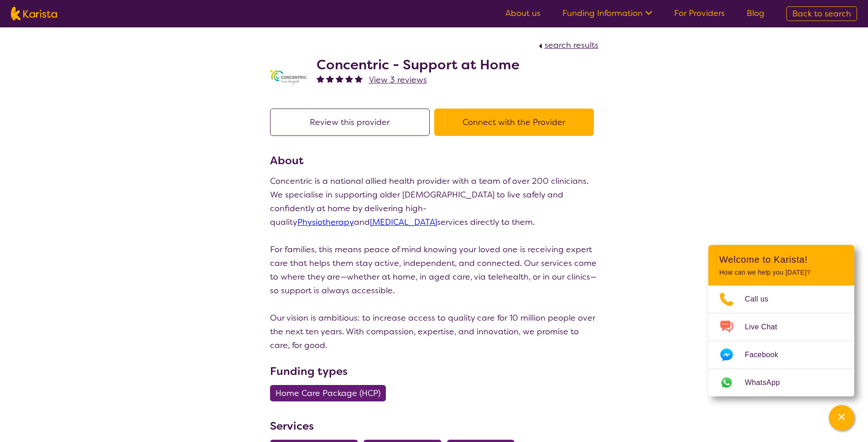 The height and width of the screenshot is (442, 868). I want to click on a: Physiotherapy, so click(326, 222).